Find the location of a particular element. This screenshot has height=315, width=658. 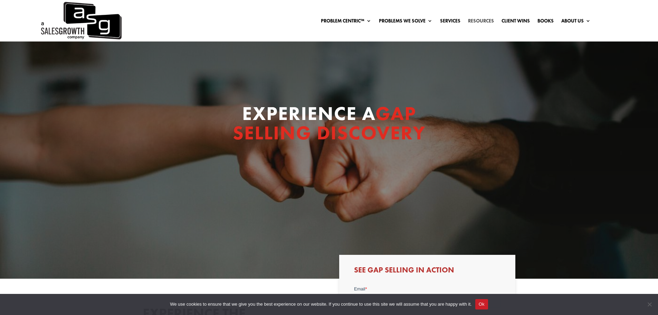

span: We use cookies to ensure that we give you the best experience on our website. If you continue to ... is located at coordinates (321, 304).